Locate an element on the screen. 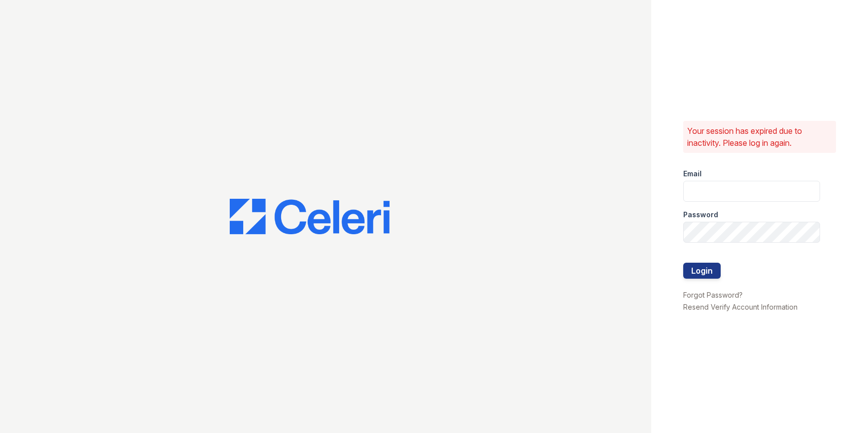 This screenshot has height=433, width=868. a: Forgot Password? is located at coordinates (713, 295).